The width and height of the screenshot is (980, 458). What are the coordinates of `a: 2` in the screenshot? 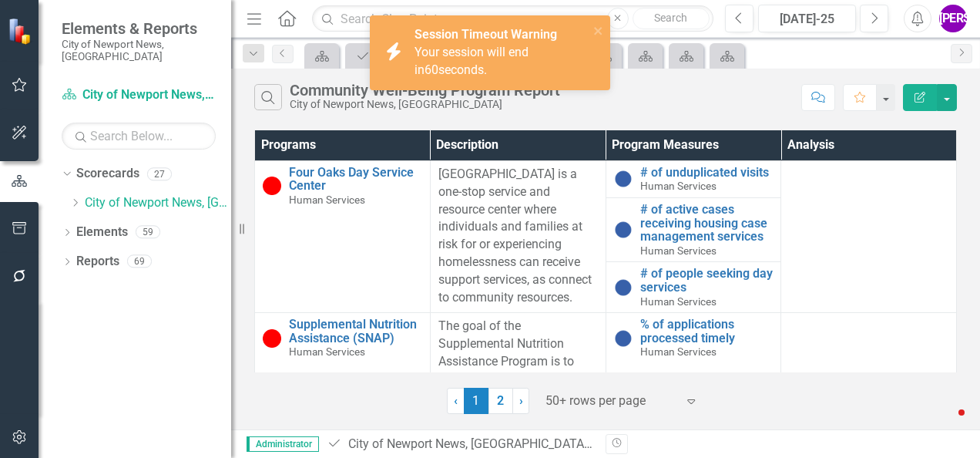 It's located at (501, 401).